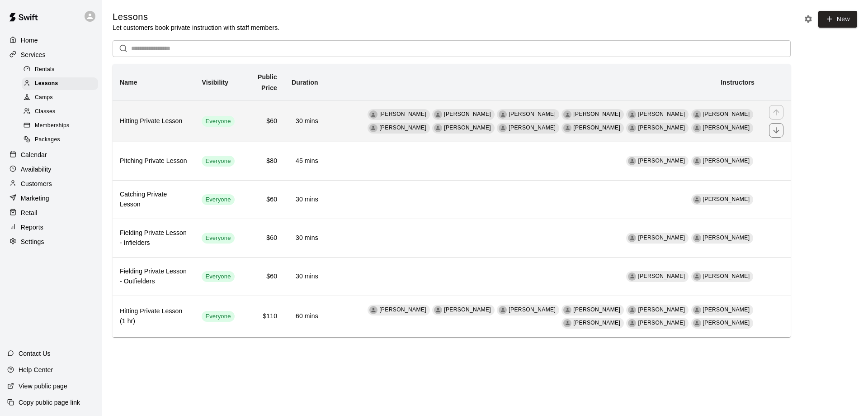 Image resolution: width=868 pixels, height=416 pixels. What do you see at coordinates (48, 140) in the screenshot?
I see `span: Packages` at bounding box center [48, 140].